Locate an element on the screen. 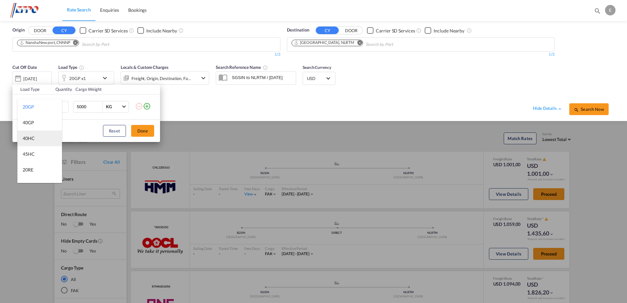 The width and height of the screenshot is (627, 303). div: 40RE is located at coordinates (28, 186).